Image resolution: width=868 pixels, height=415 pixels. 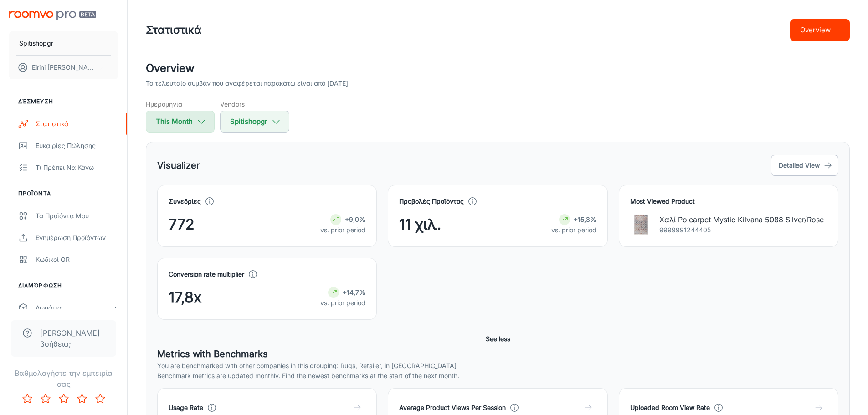 What do you see at coordinates (52, 16) in the screenshot?
I see `img: Roomvo PRO Beta` at bounding box center [52, 16].